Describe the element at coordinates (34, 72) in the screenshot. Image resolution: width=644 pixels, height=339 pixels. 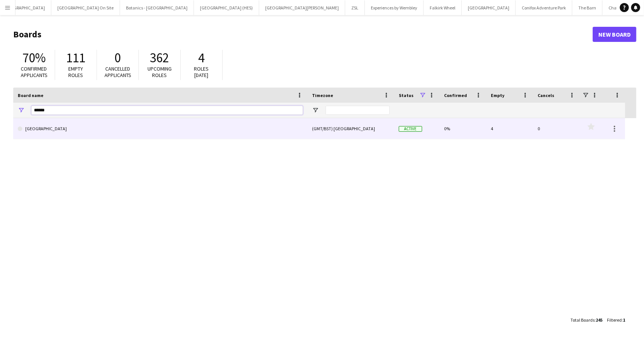
I see `span: Confirmed applicants` at that location.